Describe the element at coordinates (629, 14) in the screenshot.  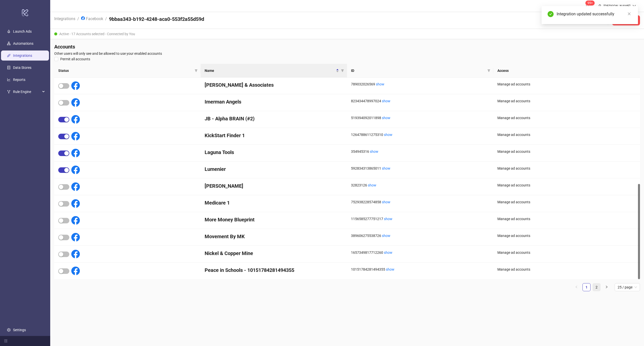
I see `span: close` at that location.